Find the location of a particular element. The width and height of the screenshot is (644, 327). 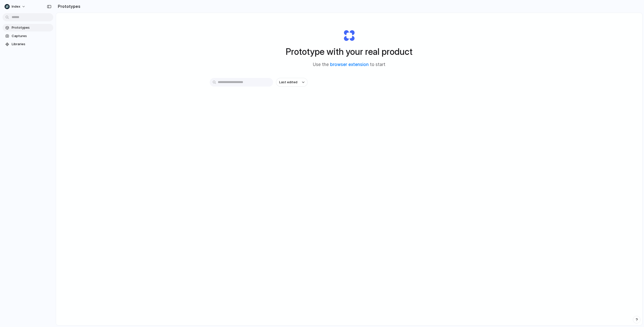

button: Index is located at coordinates (15, 7).